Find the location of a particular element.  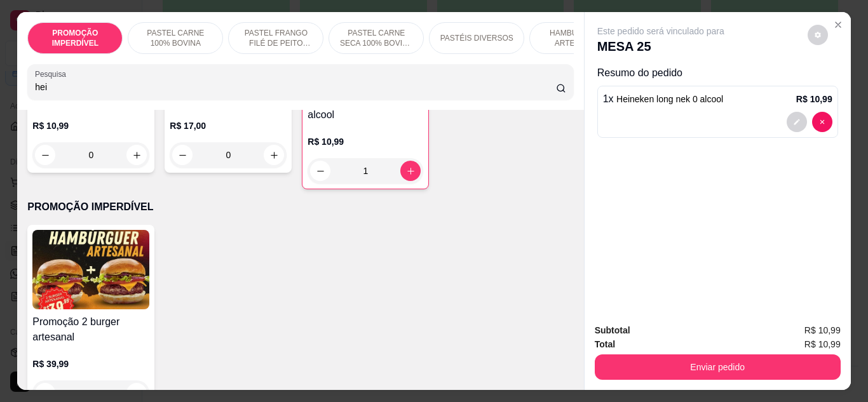

input: Pesquisa is located at coordinates (296, 87).